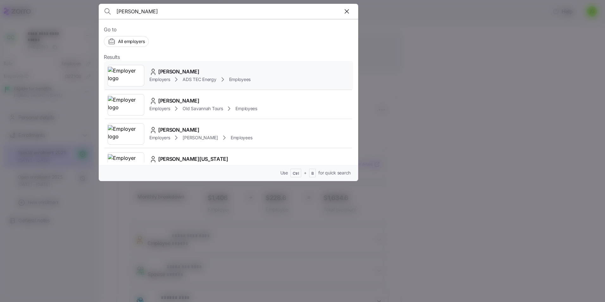  Describe the element at coordinates (199, 79) in the screenshot. I see `span: ADS TEC Energy` at that location.